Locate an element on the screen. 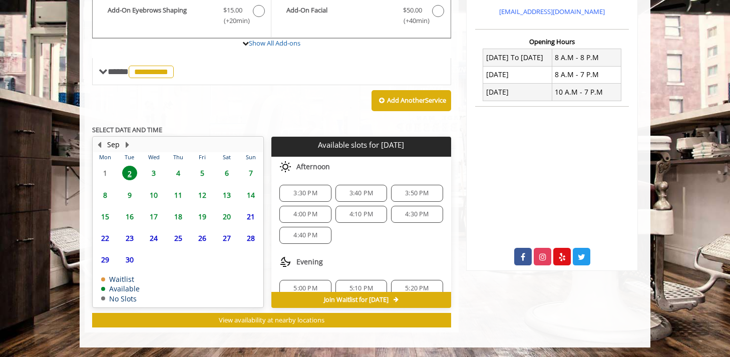 The width and height of the screenshot is (730, 357). td: Select day25 is located at coordinates (178, 238).